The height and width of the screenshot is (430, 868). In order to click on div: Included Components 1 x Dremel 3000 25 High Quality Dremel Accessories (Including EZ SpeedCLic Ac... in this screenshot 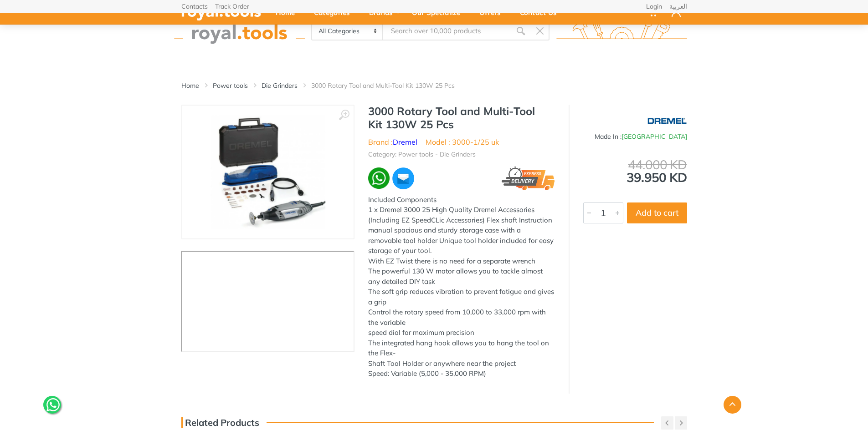, I will do `click(462, 287)`.